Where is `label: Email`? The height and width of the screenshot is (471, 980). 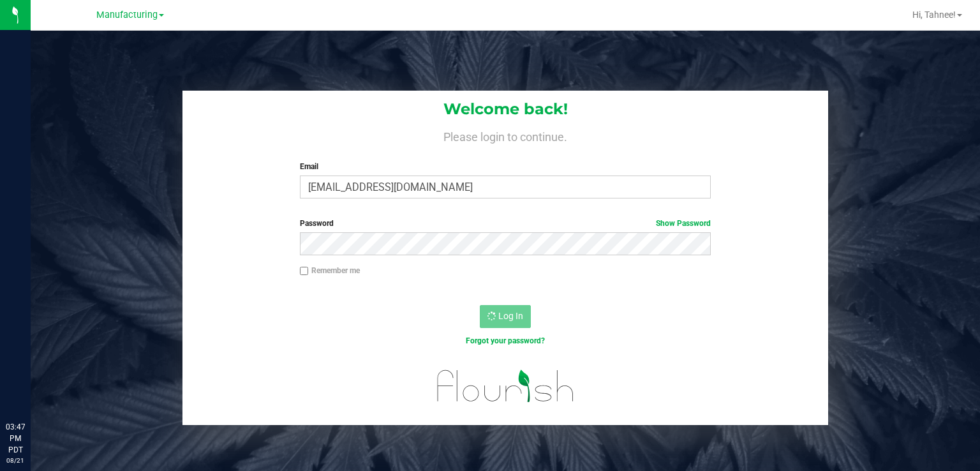
label: Email is located at coordinates (505, 166).